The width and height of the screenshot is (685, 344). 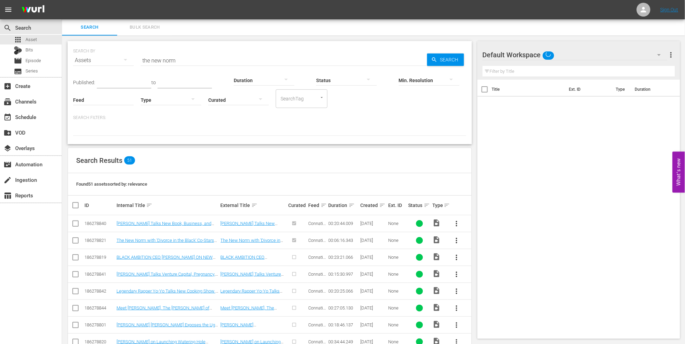 What do you see at coordinates (679, 172) in the screenshot?
I see `button: Open Feedback Widget` at bounding box center [679, 172].